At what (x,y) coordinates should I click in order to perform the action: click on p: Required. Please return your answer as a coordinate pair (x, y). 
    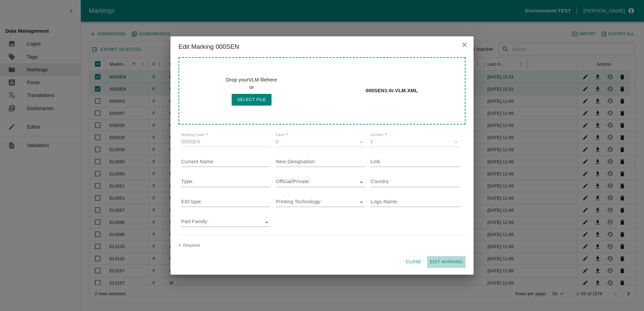
    Looking at the image, I should click on (192, 246).